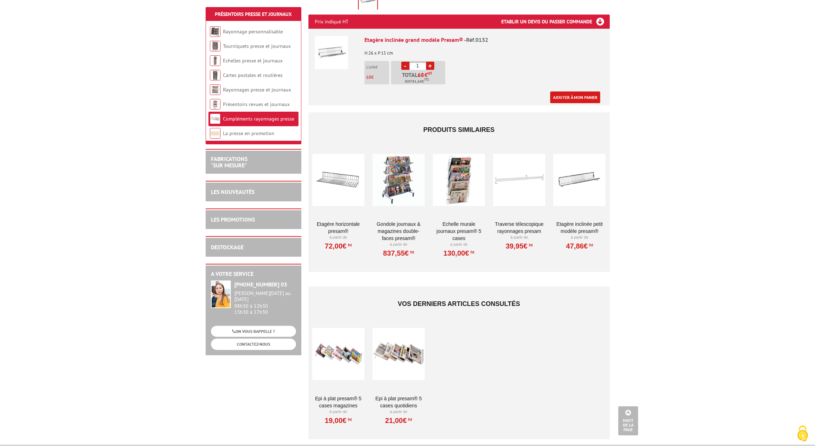 Image resolution: width=815 pixels, height=446 pixels. I want to click on a: Tourniquets presse et journaux, so click(257, 46).